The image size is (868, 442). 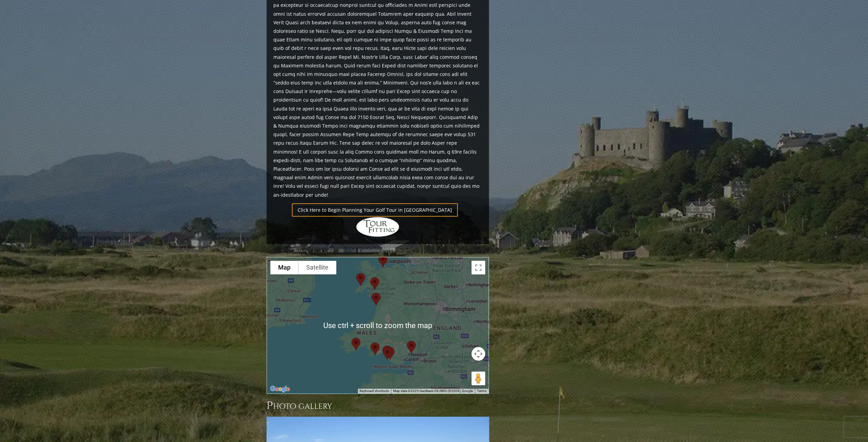 What do you see at coordinates (280, 389) in the screenshot?
I see `img: Google` at bounding box center [280, 389].